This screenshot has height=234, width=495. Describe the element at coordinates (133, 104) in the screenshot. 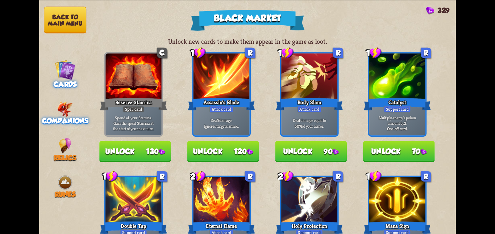

I see `div: Reserve Stamina` at that location.